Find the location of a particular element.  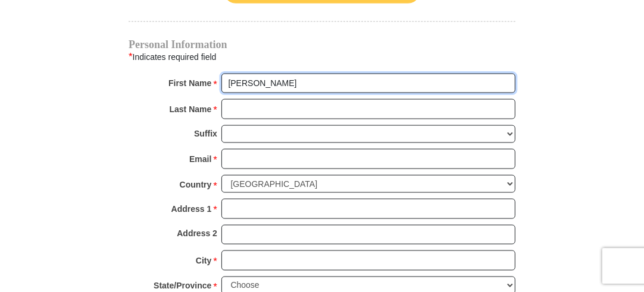

strong: Email is located at coordinates (200, 159).